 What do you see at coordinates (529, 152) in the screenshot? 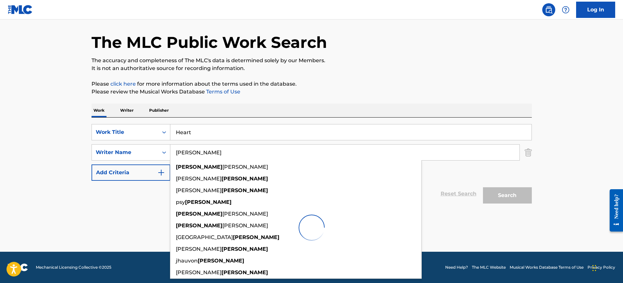
I see `img: Delete Criterion` at bounding box center [529, 152].